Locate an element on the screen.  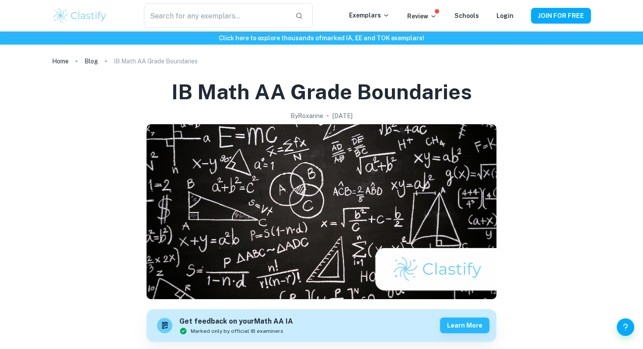
a: Blog is located at coordinates (91, 61).